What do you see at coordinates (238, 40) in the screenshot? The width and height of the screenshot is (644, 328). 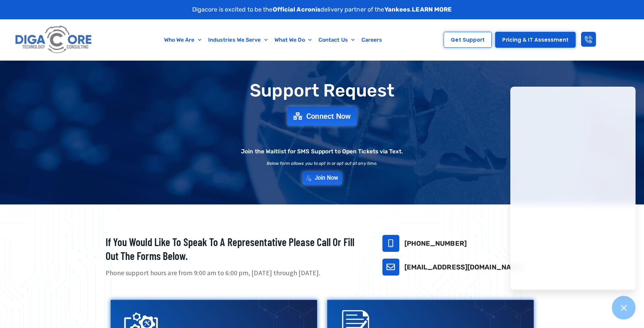 I see `a: Industries We Serve` at bounding box center [238, 40].